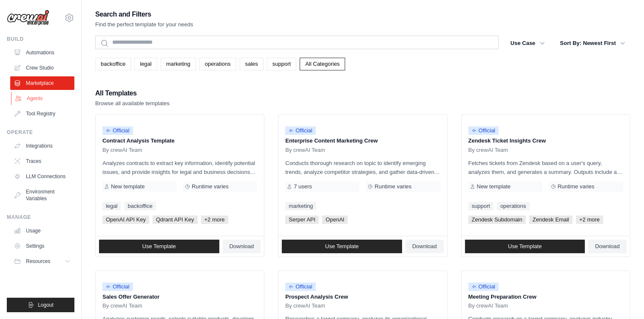 The height and width of the screenshot is (319, 644). Describe the element at coordinates (132, 94) in the screenshot. I see `h2: All Templates` at that location.